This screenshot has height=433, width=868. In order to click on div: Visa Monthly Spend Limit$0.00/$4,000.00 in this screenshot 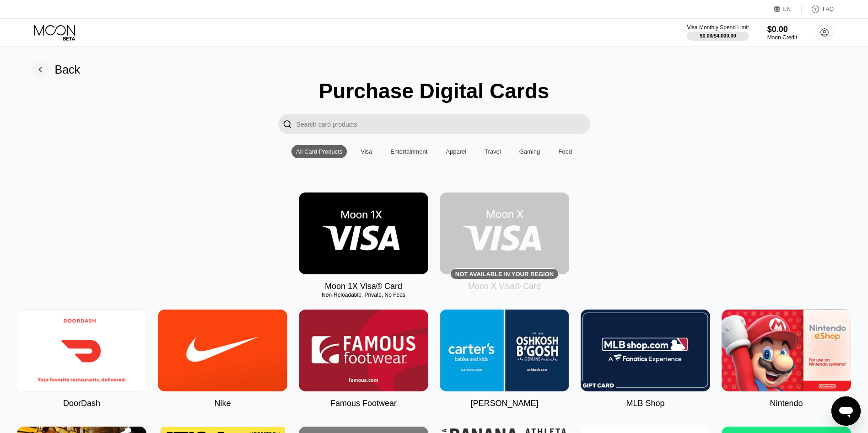, I will do `click(717, 33)`.